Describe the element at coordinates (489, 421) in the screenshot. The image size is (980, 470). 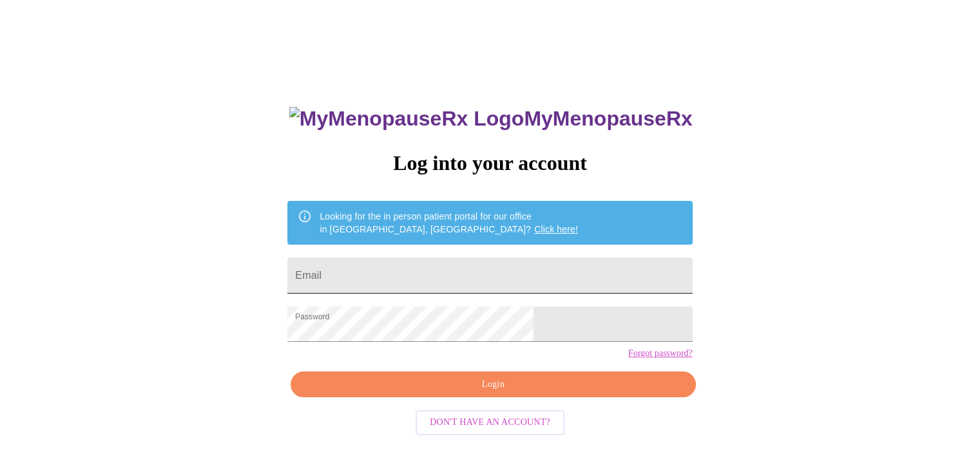
I see `a: Don't have an account?` at that location.